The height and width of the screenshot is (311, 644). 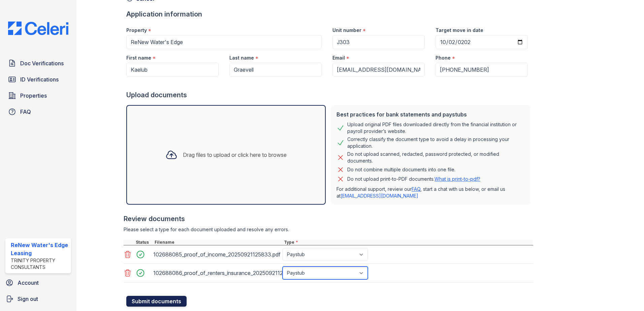 I want to click on div: Type, so click(x=408, y=243).